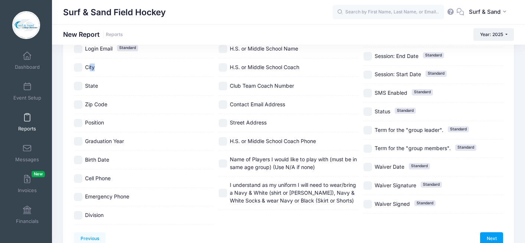 This screenshot has height=243, width=525. What do you see at coordinates (38, 174) in the screenshot?
I see `span: New` at bounding box center [38, 174].